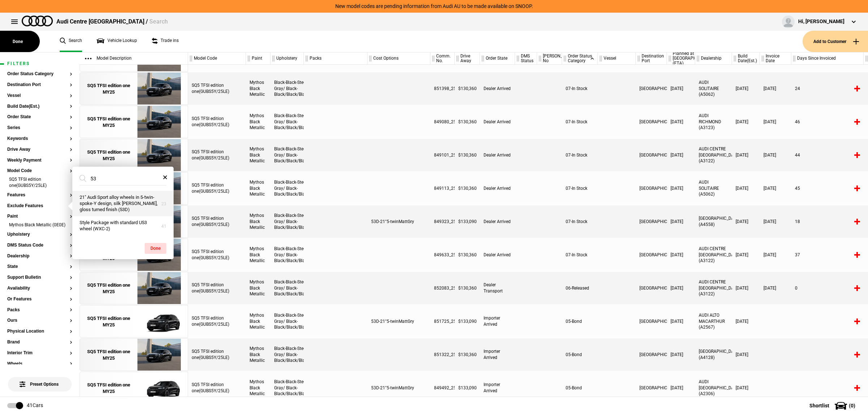 The image size is (868, 415). Describe the element at coordinates (713, 58) in the screenshot. I see `div: Dealership` at that location.